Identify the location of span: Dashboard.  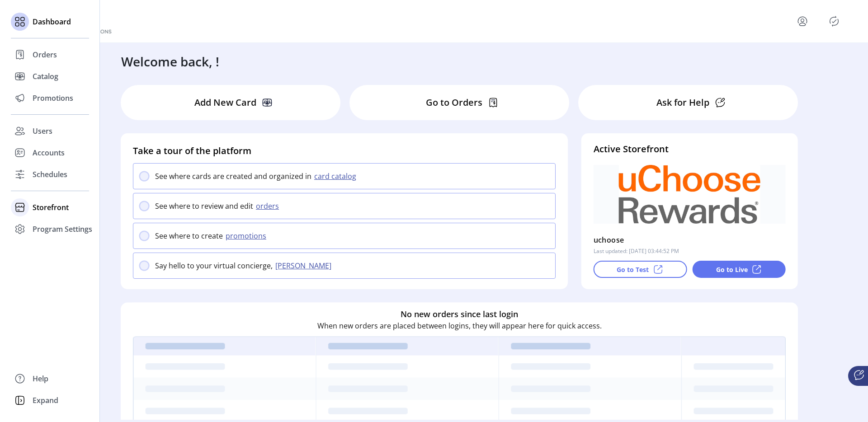
(52, 22).